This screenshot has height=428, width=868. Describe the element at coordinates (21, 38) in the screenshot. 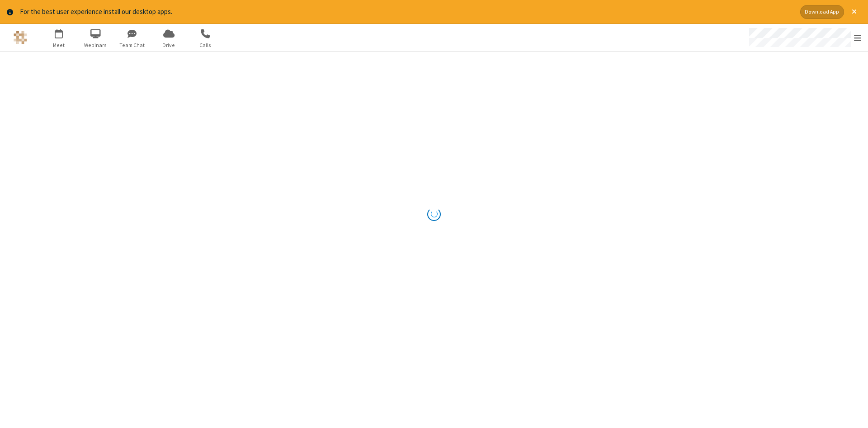

I see `img: QA Selenium DO NOT DELETE OR CHANGE` at that location.